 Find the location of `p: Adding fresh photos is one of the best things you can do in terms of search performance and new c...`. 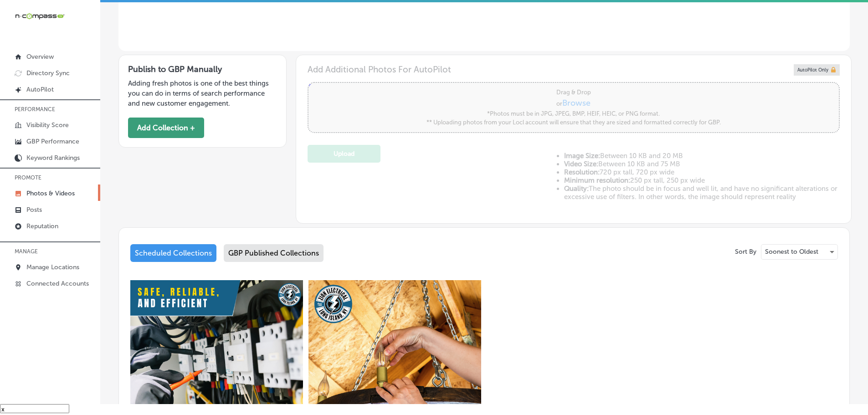

p: Adding fresh photos is one of the best things you can do in terms of search performance and new c... is located at coordinates (203, 93).